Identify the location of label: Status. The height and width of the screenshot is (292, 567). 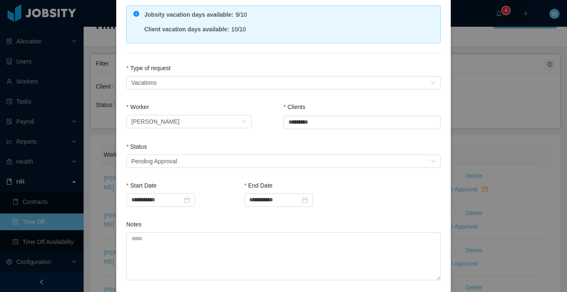
(136, 147).